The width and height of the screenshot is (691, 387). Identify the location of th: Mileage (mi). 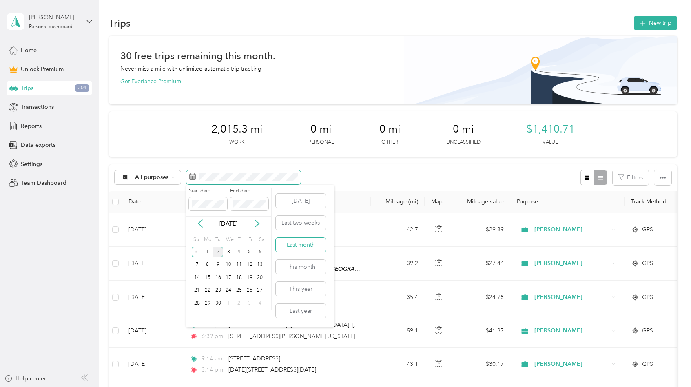
(398, 202).